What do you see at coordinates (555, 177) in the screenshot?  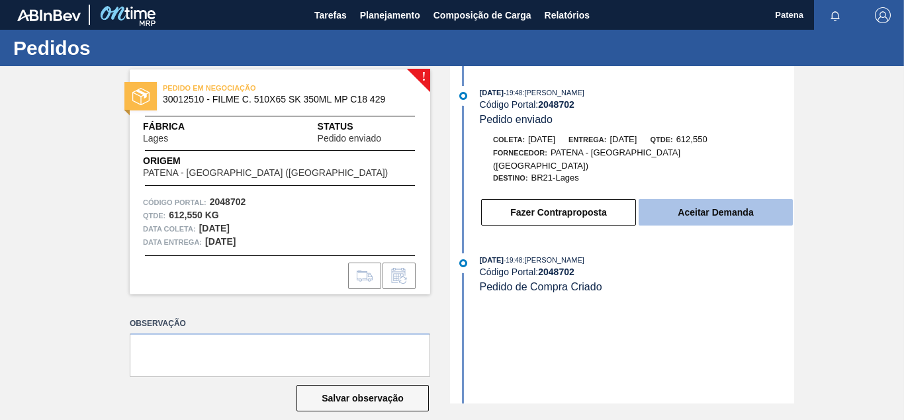 I see `span: BR21-Lages` at bounding box center [555, 177].